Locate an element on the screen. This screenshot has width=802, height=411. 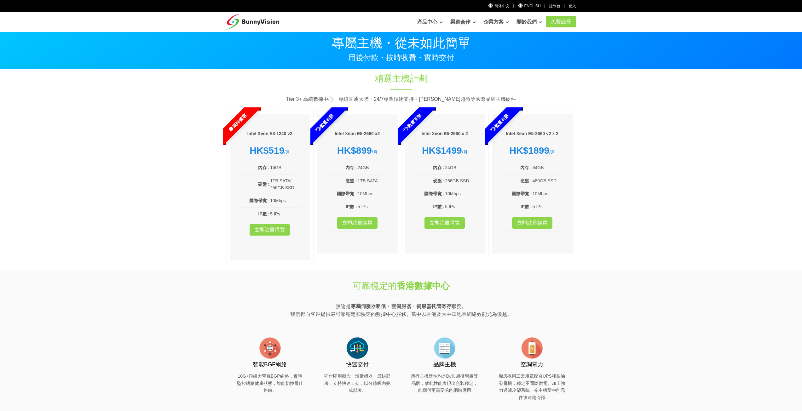
p: 即付即用概念，海量機器，最快部署，支持快速上架，以分鐘級內完成部署。 is located at coordinates (357, 383).